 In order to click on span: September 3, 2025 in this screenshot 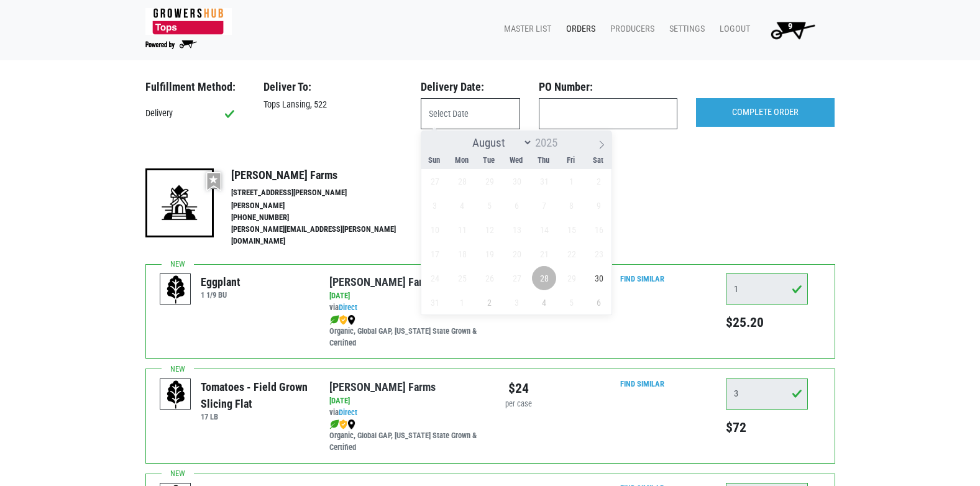, I will do `click(516, 302)`.